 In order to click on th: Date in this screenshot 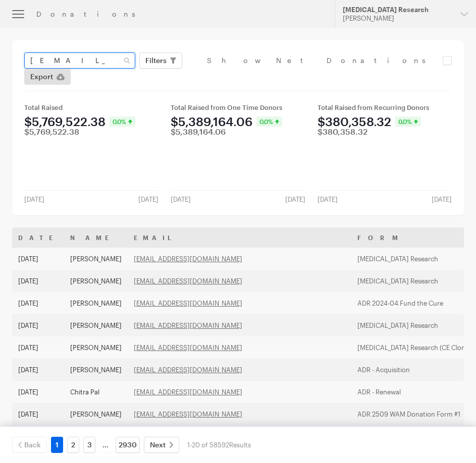, I will do `click(38, 238)`.